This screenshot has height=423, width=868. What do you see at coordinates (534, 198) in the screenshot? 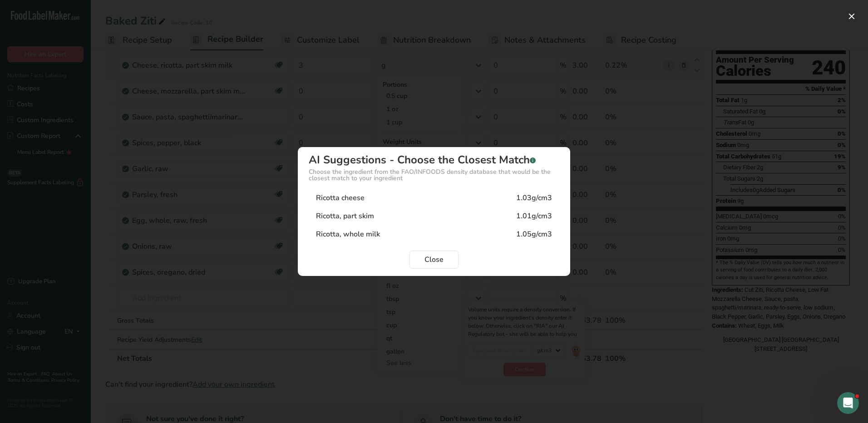
I see `div: 1.03g/cm3` at bounding box center [534, 198].